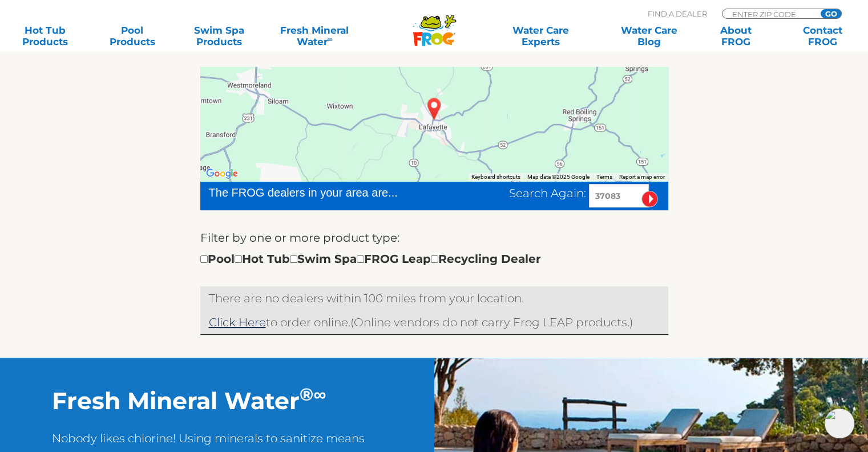 The height and width of the screenshot is (452, 868). Describe the element at coordinates (823, 36) in the screenshot. I see `a: ContactFROG` at that location.